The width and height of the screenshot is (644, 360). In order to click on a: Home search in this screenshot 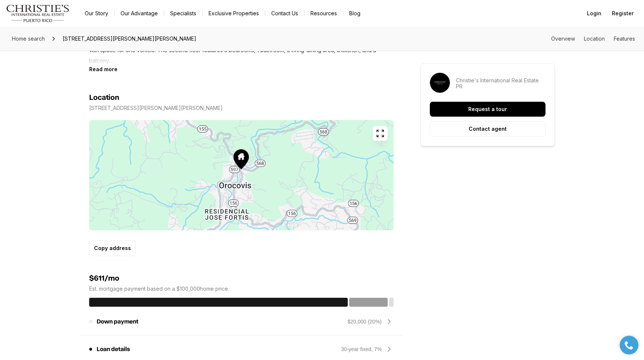, I will do `click(28, 39)`.